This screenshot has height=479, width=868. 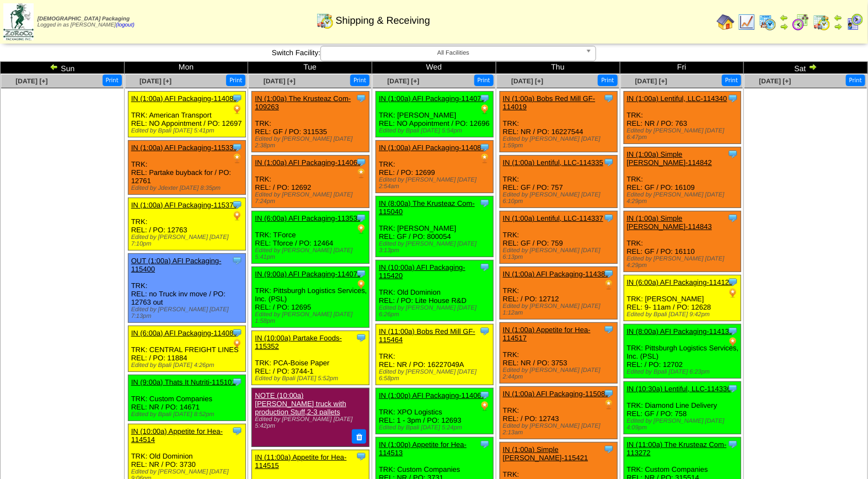 What do you see at coordinates (184, 333) in the screenshot?
I see `a: IN (6:00a) AFI Packaging-114080` at bounding box center [184, 333].